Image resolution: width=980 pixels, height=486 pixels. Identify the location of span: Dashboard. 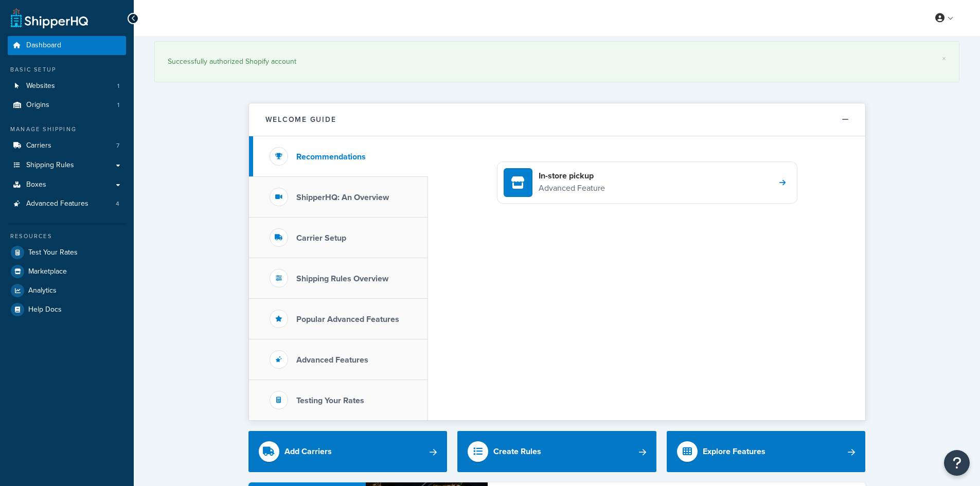
(44, 45).